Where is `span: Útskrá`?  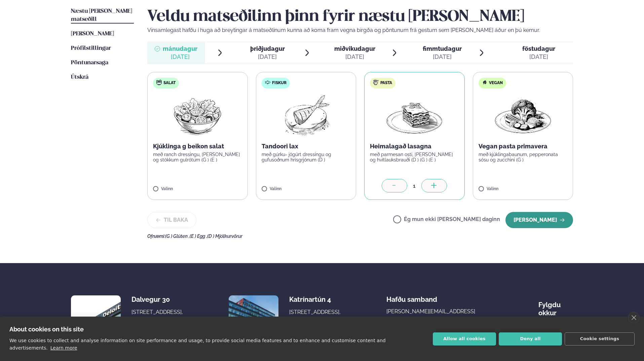
span: Útskrá is located at coordinates (80, 77).